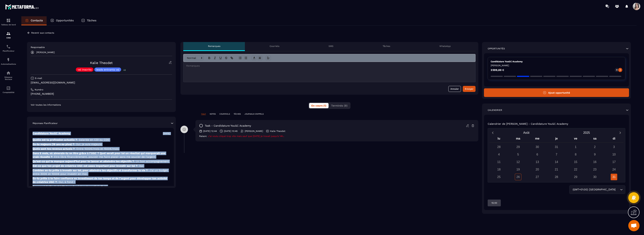 The image size is (644, 235). I want to click on span: Terminés (9), so click(339, 106).